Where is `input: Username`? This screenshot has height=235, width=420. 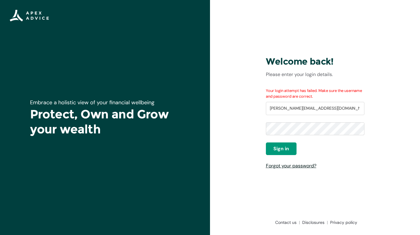 input: Username is located at coordinates (315, 108).